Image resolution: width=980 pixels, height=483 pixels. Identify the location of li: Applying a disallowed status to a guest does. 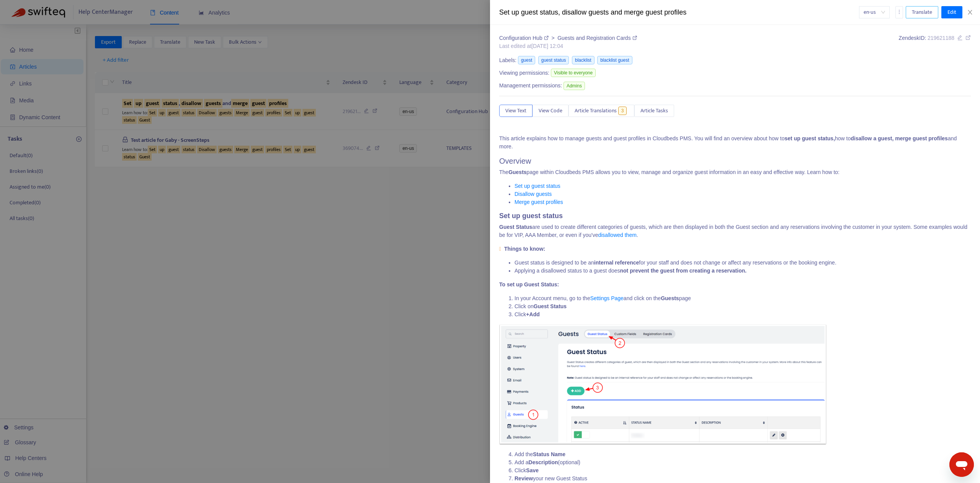
(743, 271).